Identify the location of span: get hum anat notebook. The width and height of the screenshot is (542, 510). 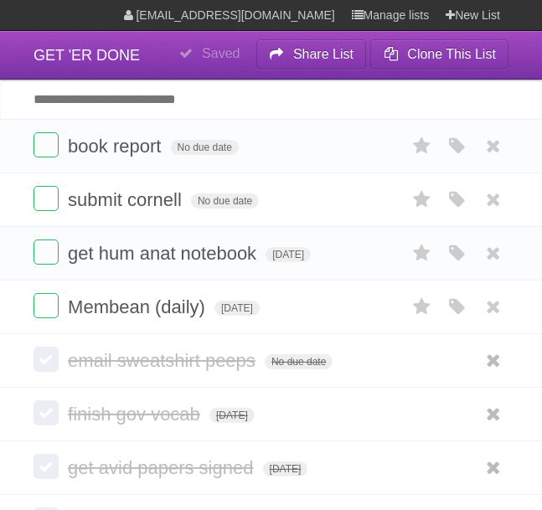
(164, 253).